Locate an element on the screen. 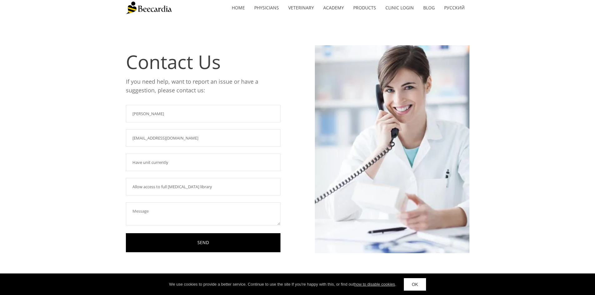  span: Contact Us is located at coordinates (173, 62).